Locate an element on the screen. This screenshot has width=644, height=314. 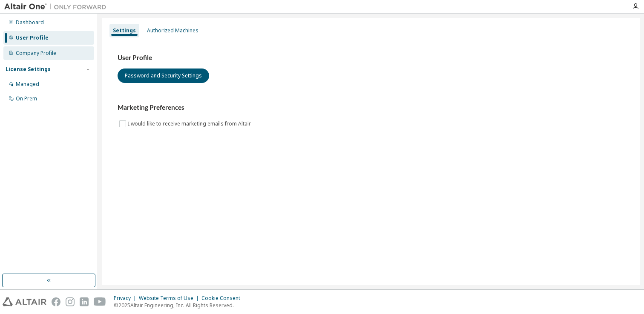
div: Settings is located at coordinates (125, 31).